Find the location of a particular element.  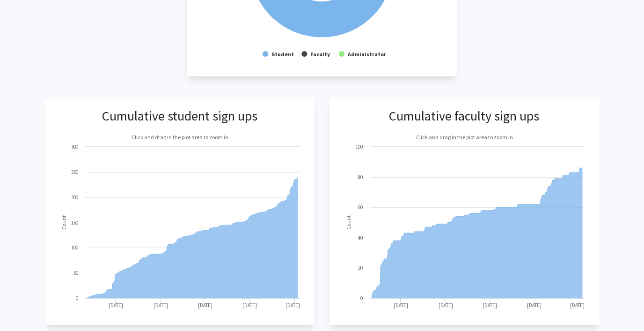

text: 250 is located at coordinates (74, 172).